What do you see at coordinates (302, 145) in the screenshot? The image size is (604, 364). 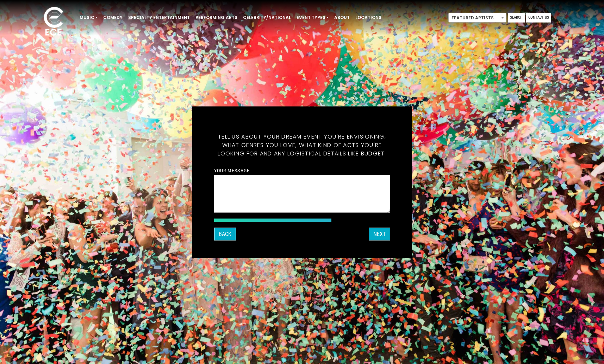 I see `h5: Tell us about your dream event you're envisioning, what genres you love, what kind of acts you're...` at bounding box center [302, 145].